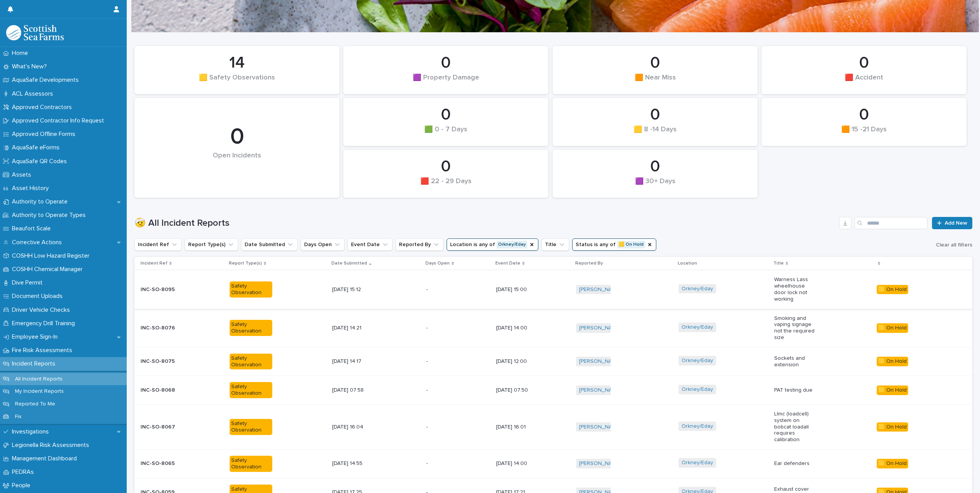  Describe the element at coordinates (952, 245) in the screenshot. I see `button: Clear all filters` at that location.